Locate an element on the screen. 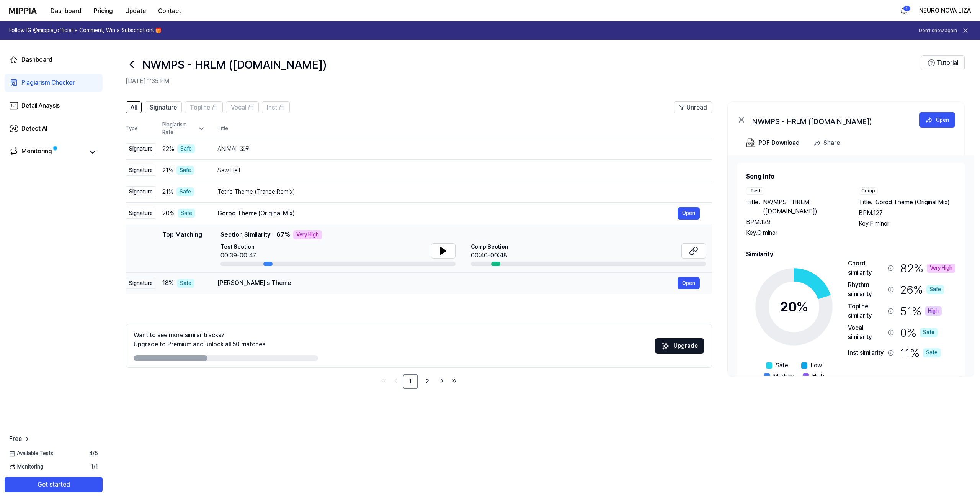 The image size is (980, 503). a: Free is located at coordinates (20, 439).